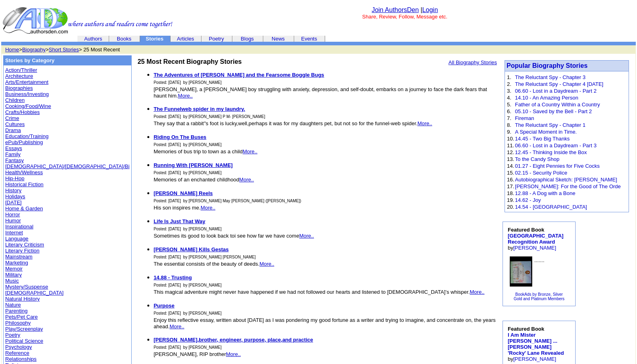 Image resolution: width=637 pixels, height=364 pixels. Describe the element at coordinates (511, 179) in the screenshot. I see `font: 16.` at that location.